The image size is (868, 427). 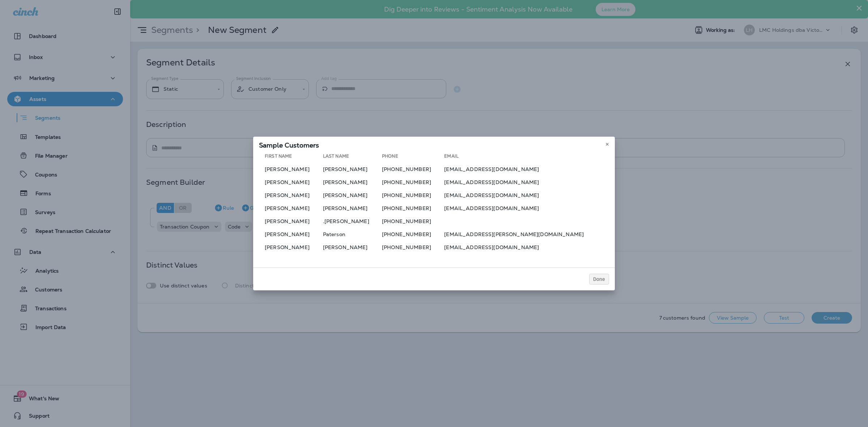 I want to click on th: First Name, so click(x=291, y=158).